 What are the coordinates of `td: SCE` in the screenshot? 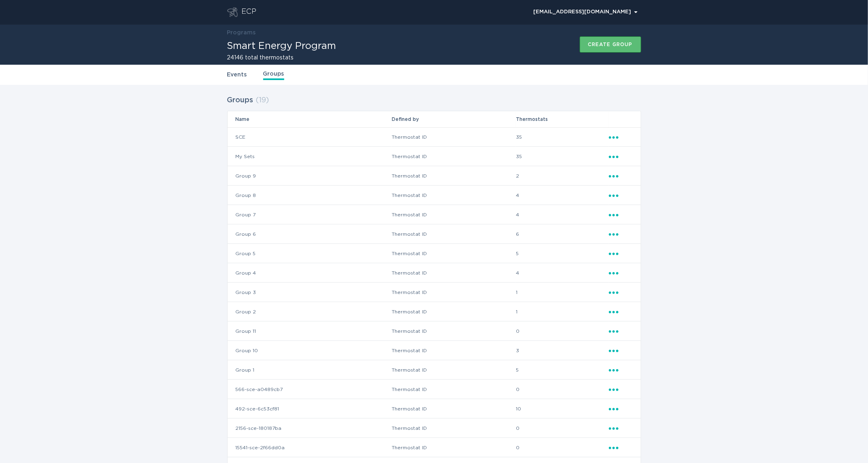 It's located at (309, 137).